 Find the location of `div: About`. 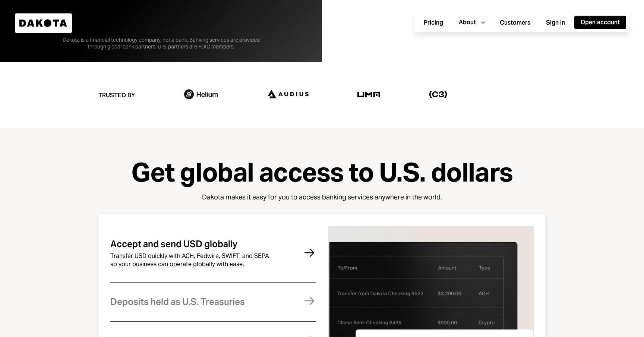

div: About is located at coordinates (468, 23).